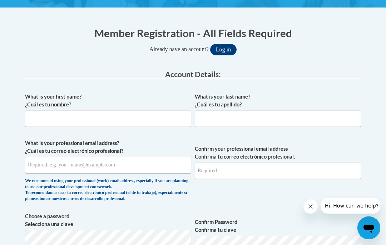  Describe the element at coordinates (278, 171) in the screenshot. I see `input: Required` at that location.